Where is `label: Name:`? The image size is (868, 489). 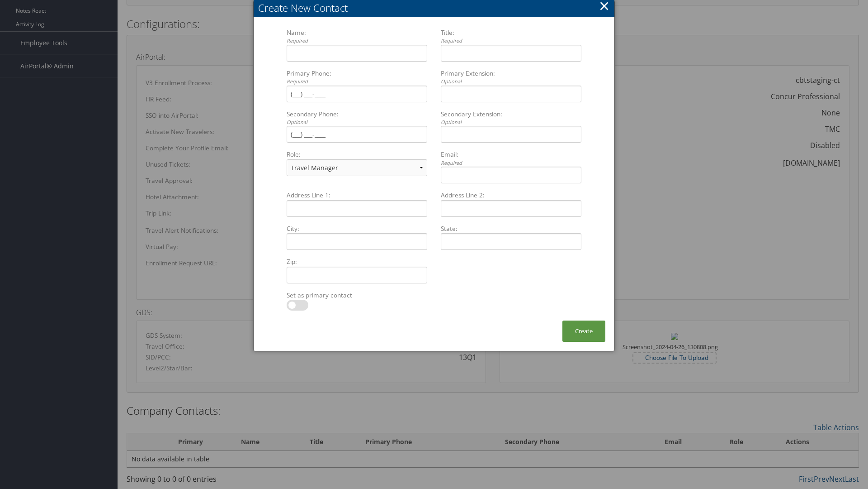 label: Name: is located at coordinates (357, 36).